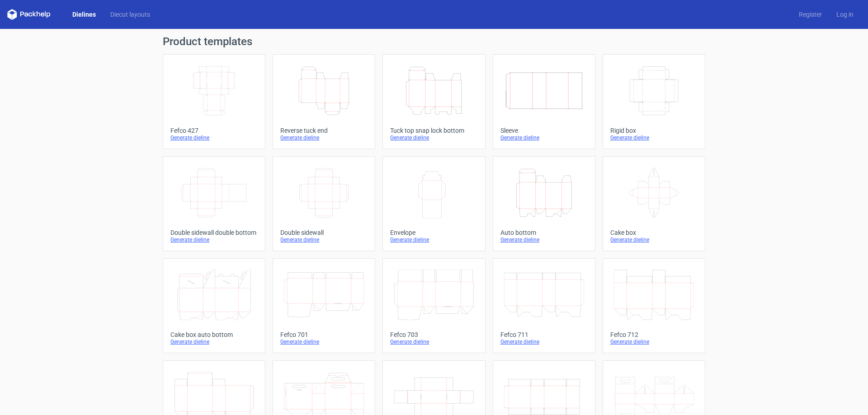 This screenshot has width=868, height=415. I want to click on a: Log in, so click(845, 15).